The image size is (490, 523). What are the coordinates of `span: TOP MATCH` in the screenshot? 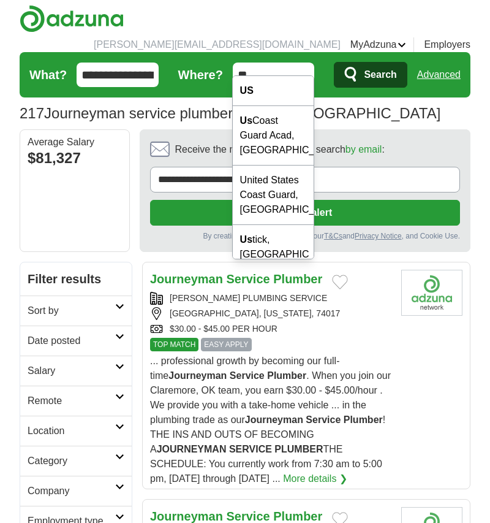 It's located at (174, 344).